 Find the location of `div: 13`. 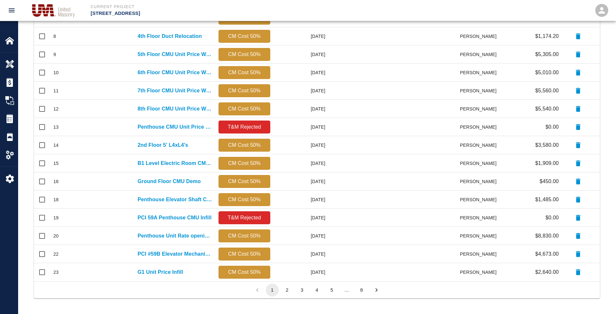

div: 13 is located at coordinates (56, 127).